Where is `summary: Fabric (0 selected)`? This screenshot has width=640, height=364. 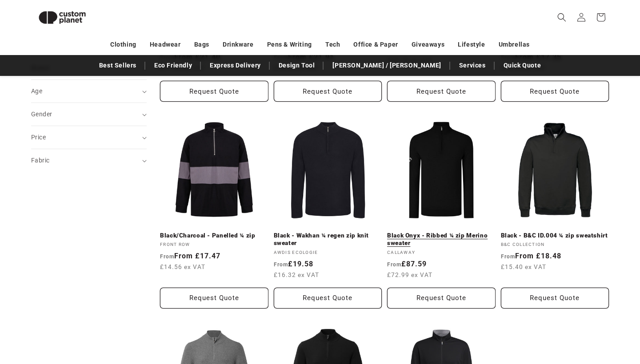
summary: Fabric (0 selected) is located at coordinates (89, 161).